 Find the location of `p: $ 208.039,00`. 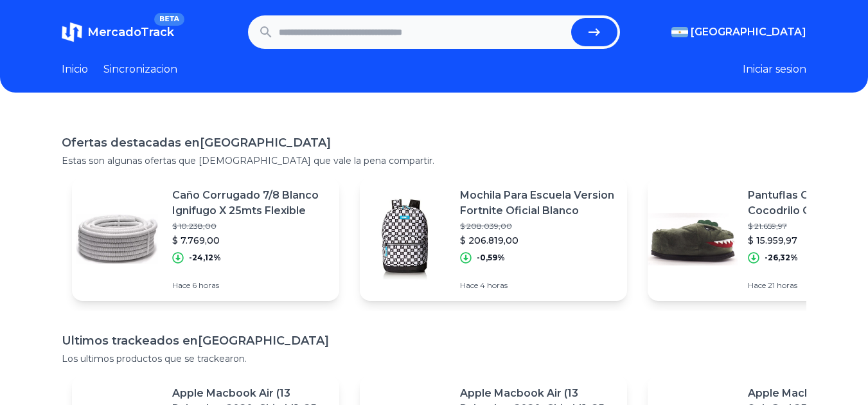

p: $ 208.039,00 is located at coordinates (538, 227).